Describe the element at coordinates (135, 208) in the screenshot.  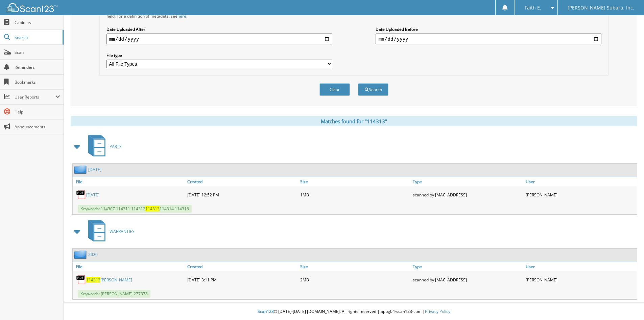
I see `span: Keywords: 114307 114311 114312 114314 114316` at that location.